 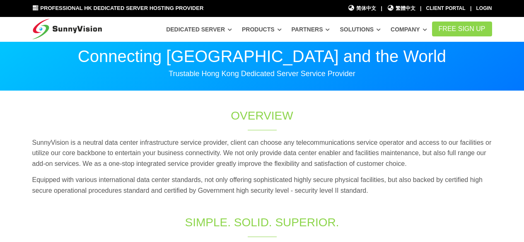 I want to click on a: Solutions, so click(x=360, y=29).